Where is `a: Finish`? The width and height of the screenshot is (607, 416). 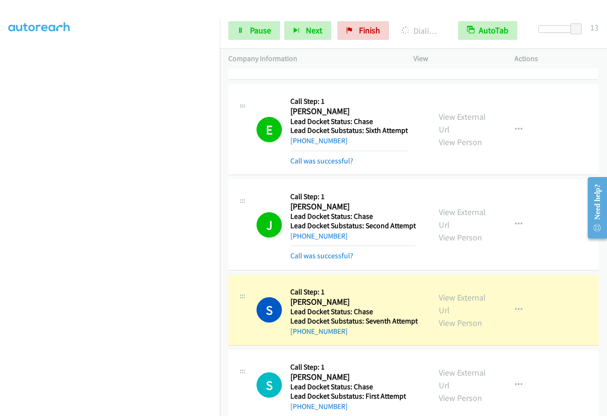
a: Finish is located at coordinates (363, 31).